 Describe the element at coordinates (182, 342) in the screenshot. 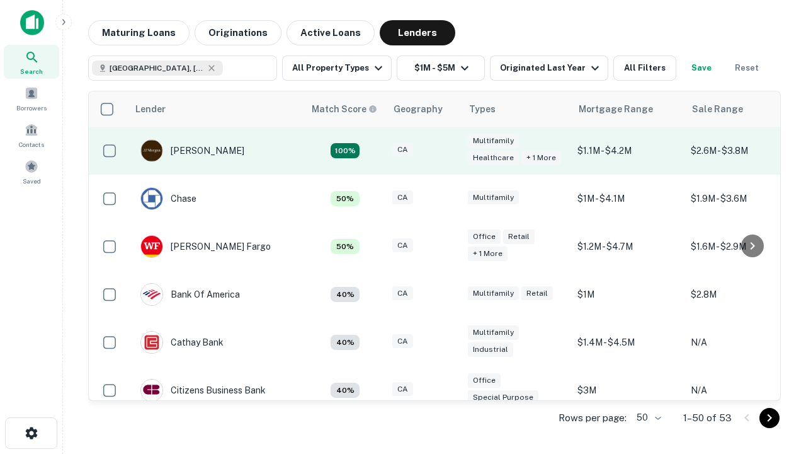

I see `div: Cathay Bank` at that location.